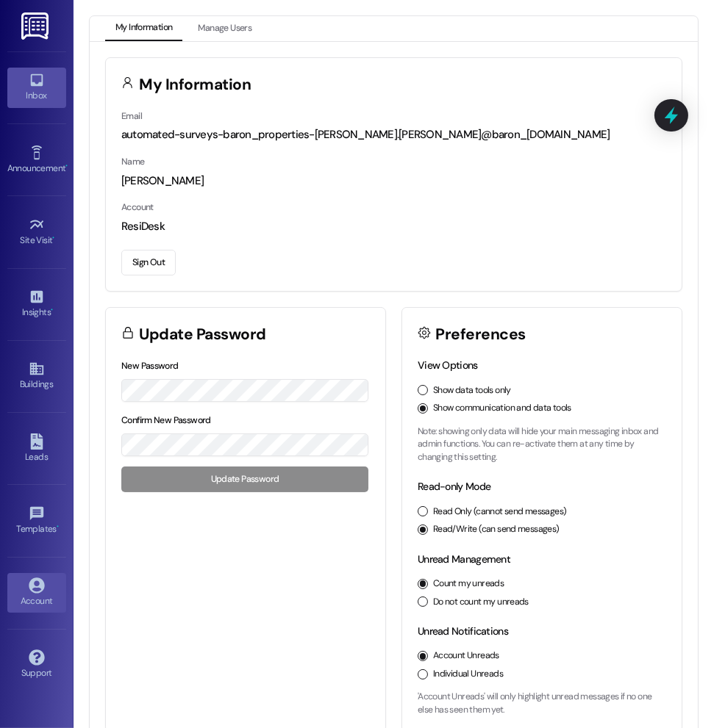 This screenshot has height=728, width=714. I want to click on label: Count my unreads, so click(468, 584).